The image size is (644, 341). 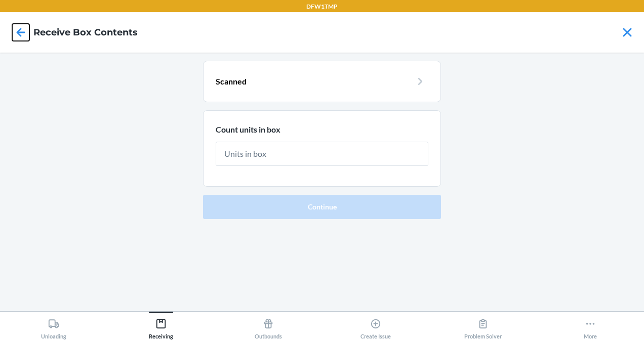 What do you see at coordinates (322, 7) in the screenshot?
I see `p: DFW1TMP` at bounding box center [322, 7].